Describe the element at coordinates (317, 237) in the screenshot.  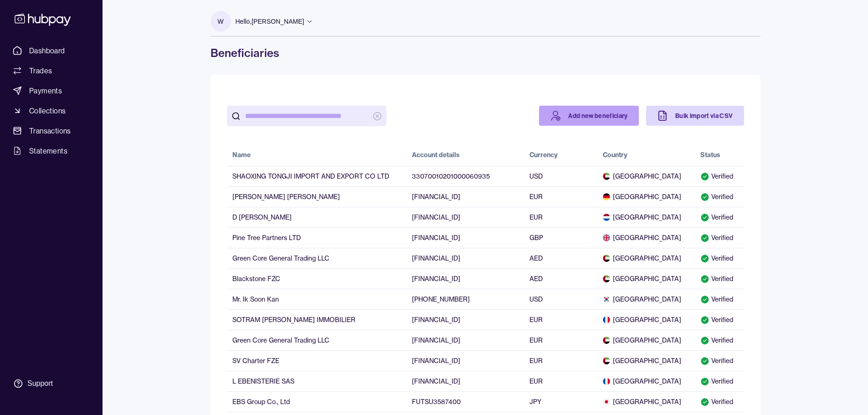
I see `td: Pine Tree Partners LTD` at that location.